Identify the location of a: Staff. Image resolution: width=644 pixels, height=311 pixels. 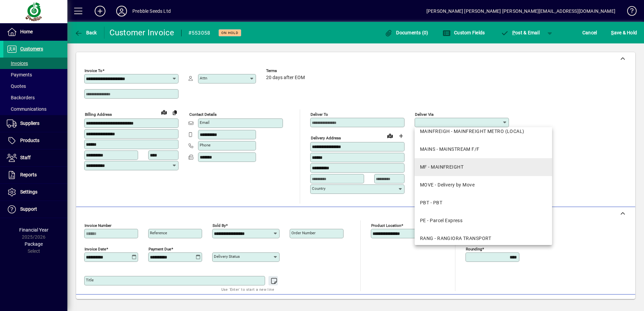
(35, 158).